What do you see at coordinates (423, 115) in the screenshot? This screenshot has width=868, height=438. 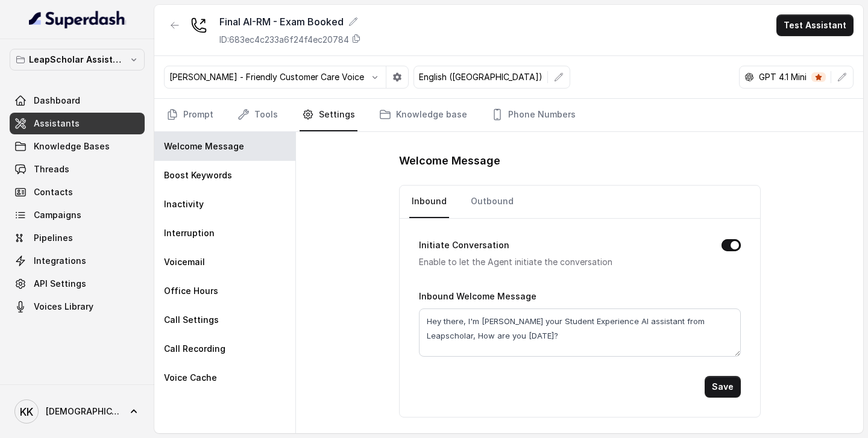 I see `a: Knowledge base` at bounding box center [423, 115].